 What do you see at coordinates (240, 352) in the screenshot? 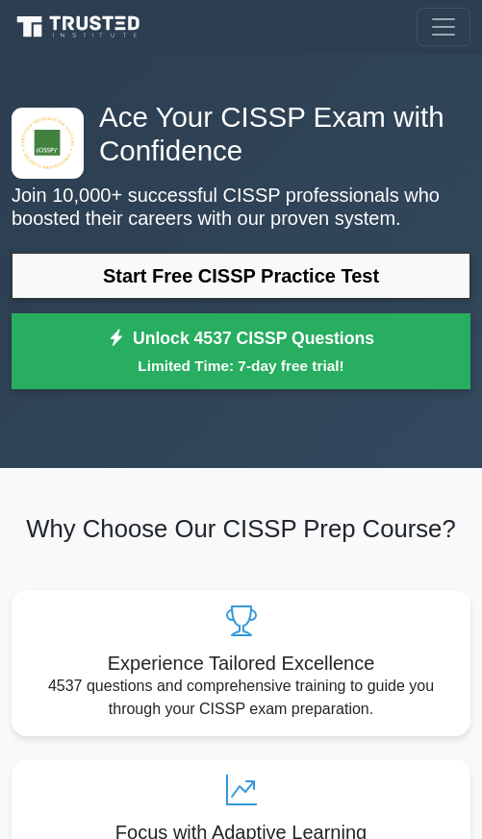
I see `a: Unlock 4537 CISSP QuestionsLimited Time: 7-day free trial!` at bounding box center [240, 352].